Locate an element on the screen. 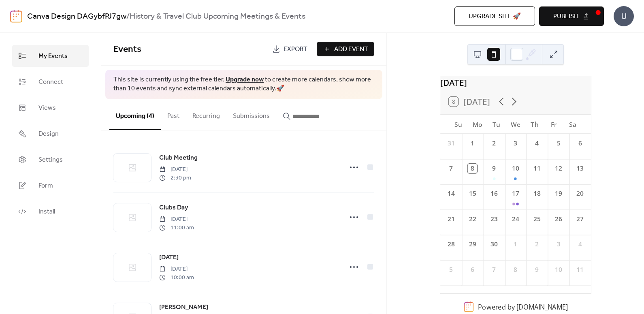 The image size is (644, 314). a: Settings is located at coordinates (50, 159).